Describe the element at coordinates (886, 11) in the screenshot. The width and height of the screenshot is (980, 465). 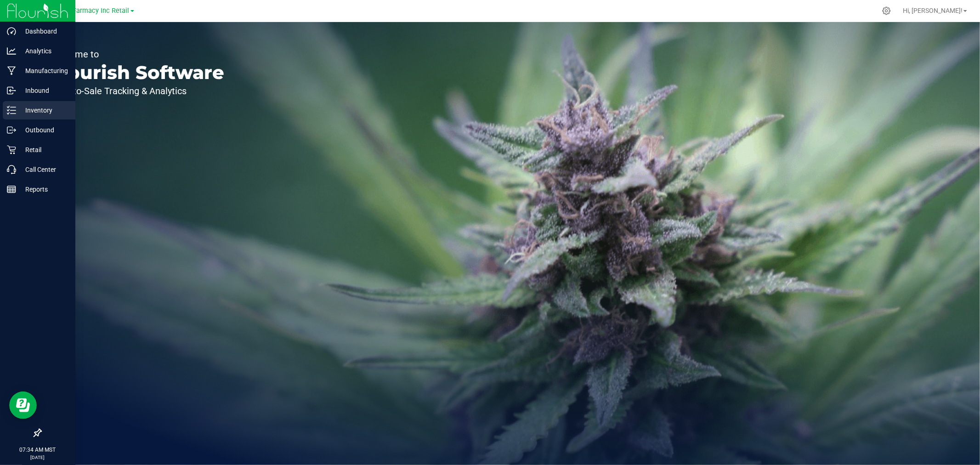
I see `div: Manage settings` at that location.